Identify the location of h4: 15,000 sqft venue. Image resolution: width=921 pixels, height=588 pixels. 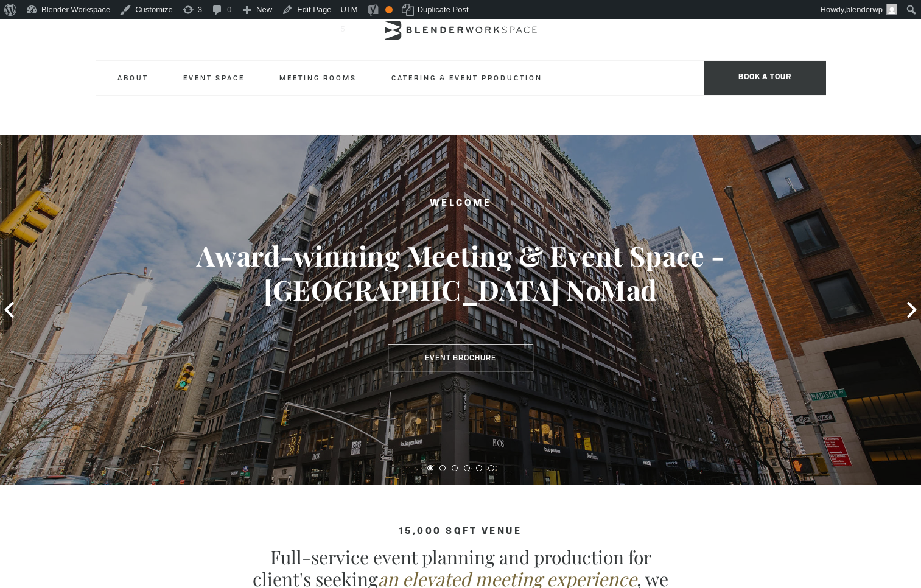
(461, 532).